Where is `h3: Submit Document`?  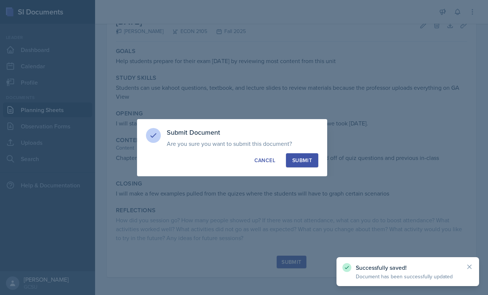
h3: Submit Document is located at coordinates (243, 133).